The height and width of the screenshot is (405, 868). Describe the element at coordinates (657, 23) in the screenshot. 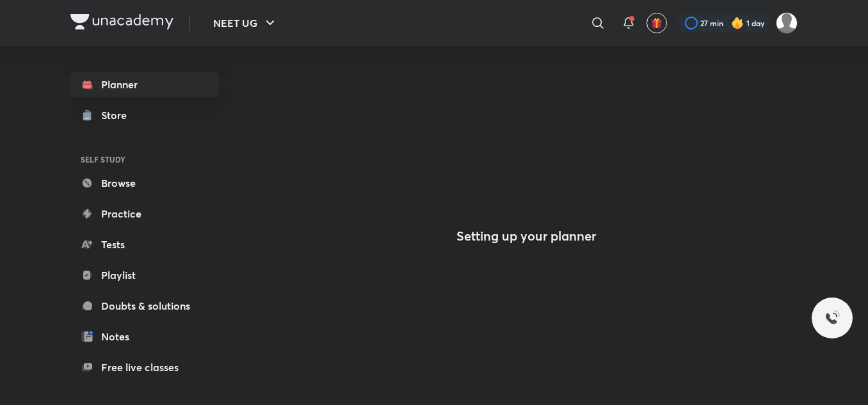

I see `button: avatar` at that location.